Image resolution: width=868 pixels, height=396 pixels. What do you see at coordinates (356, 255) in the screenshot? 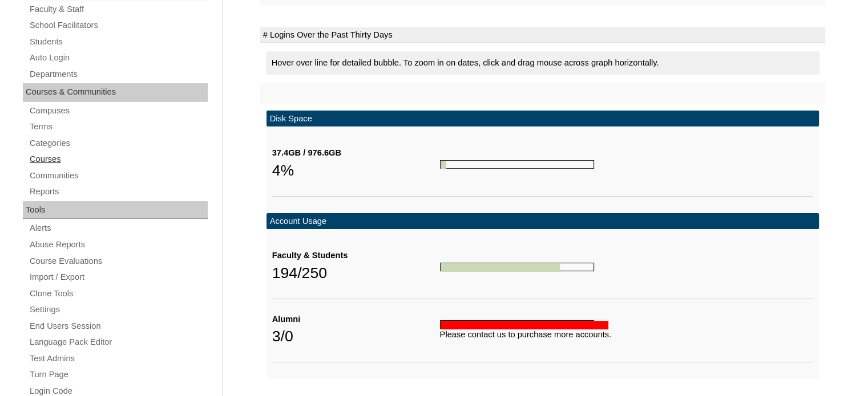
I see `div: Faculty & Students` at bounding box center [356, 255].